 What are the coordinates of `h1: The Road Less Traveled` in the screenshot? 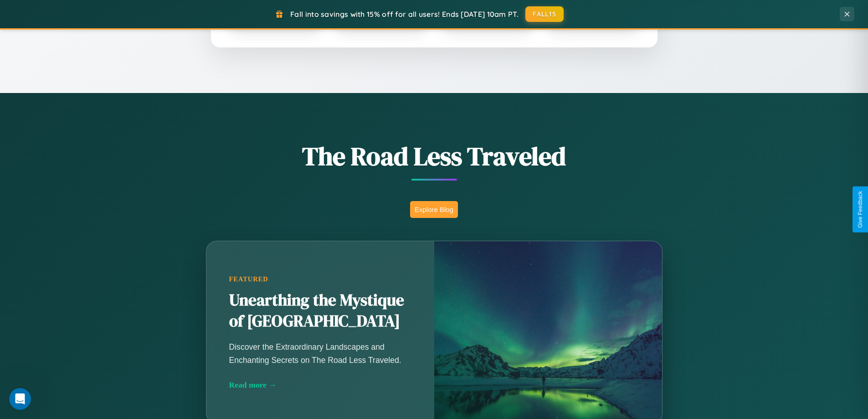 It's located at (434, 156).